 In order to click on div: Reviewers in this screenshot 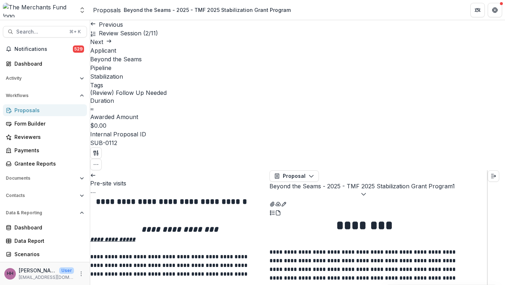, I will do `click(48, 137)`.